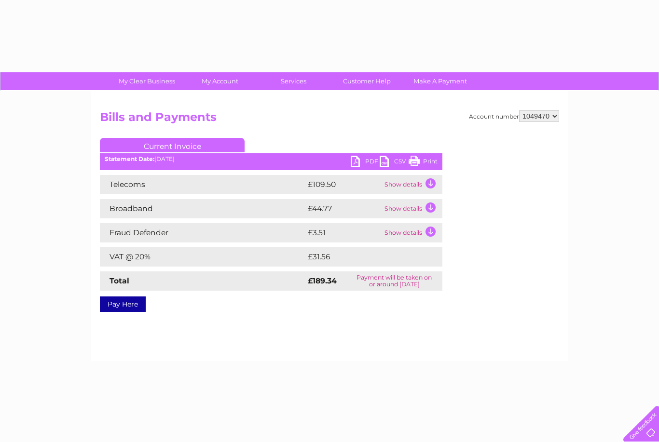 The image size is (659, 442). Describe the element at coordinates (394, 162) in the screenshot. I see `a: CSV` at that location.